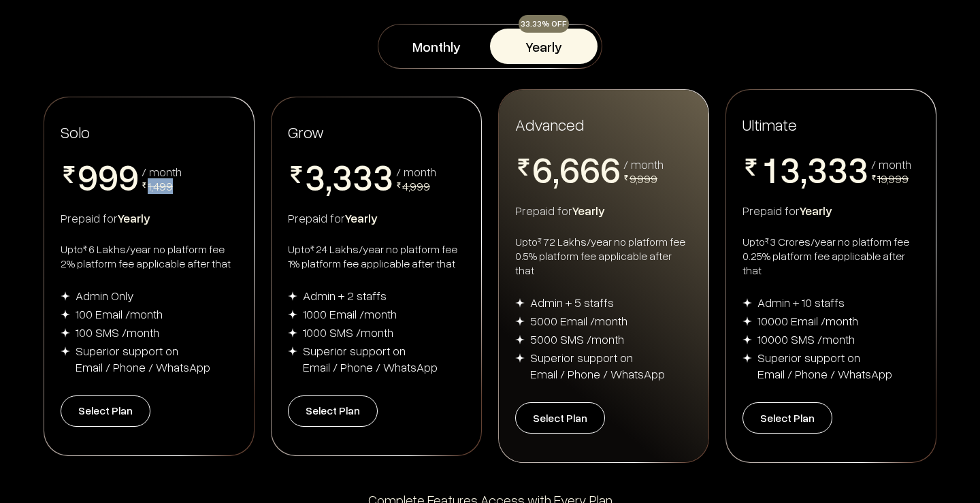 The height and width of the screenshot is (503, 980). I want to click on button: Monthly, so click(436, 46).